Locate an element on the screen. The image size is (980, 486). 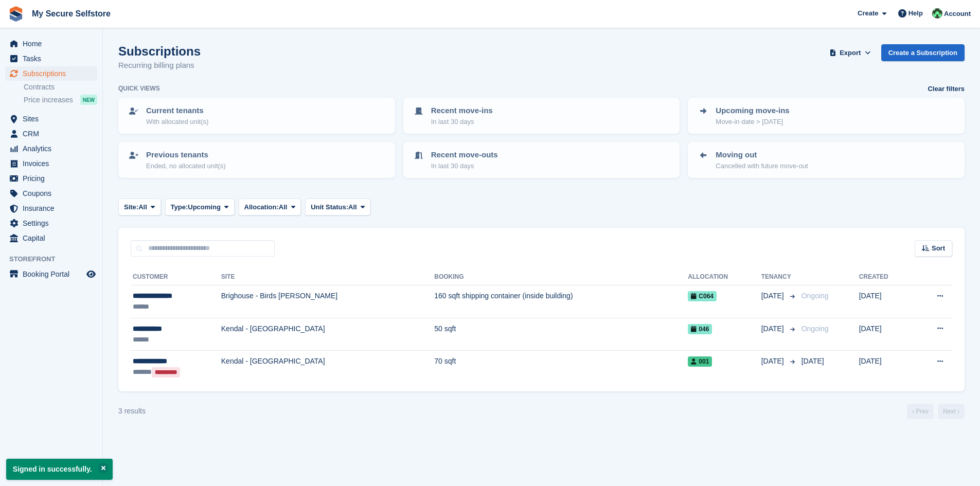
span: Subscriptions is located at coordinates (54, 74).